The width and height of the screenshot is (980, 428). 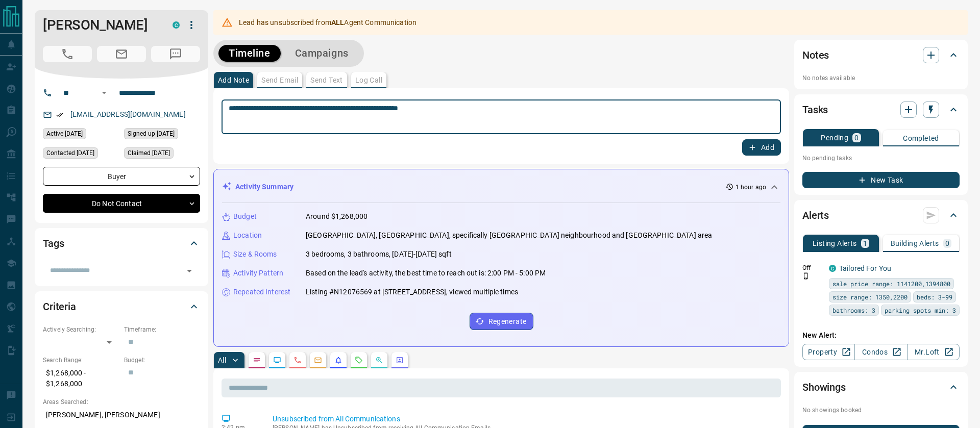 I want to click on div: Buyer, so click(x=121, y=176).